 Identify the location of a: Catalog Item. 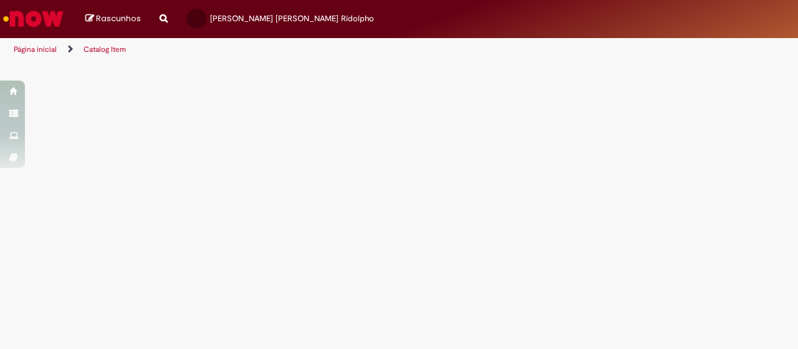
(105, 49).